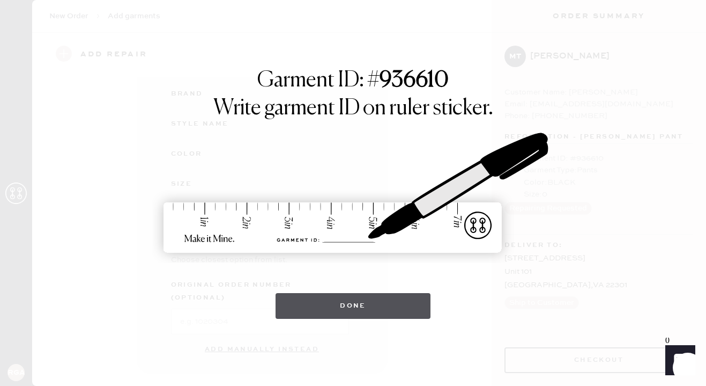 The width and height of the screenshot is (706, 386). Describe the element at coordinates (353, 194) in the screenshot. I see `img: ruler-sticker-sharpie.svg` at that location.